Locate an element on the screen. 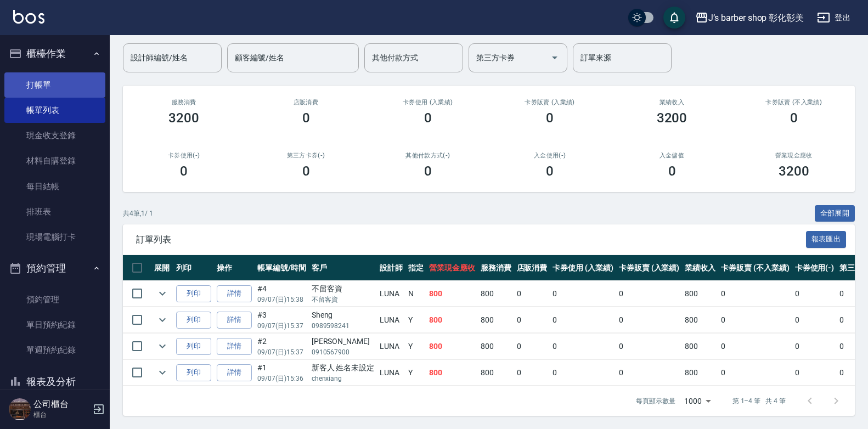  button: 櫃檯作業 is located at coordinates (55, 54).